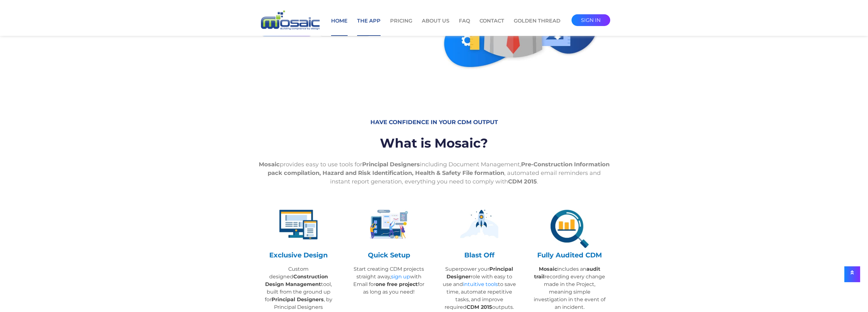 The image size is (868, 312). I want to click on a: sign in, so click(590, 20).